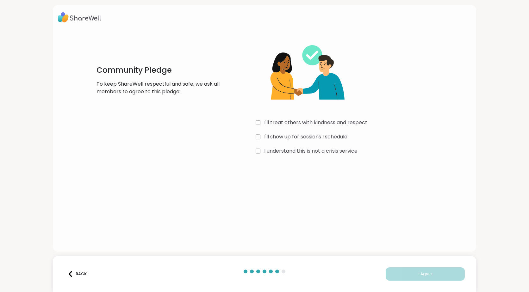  What do you see at coordinates (77, 274) in the screenshot?
I see `button: Back` at bounding box center [77, 274].